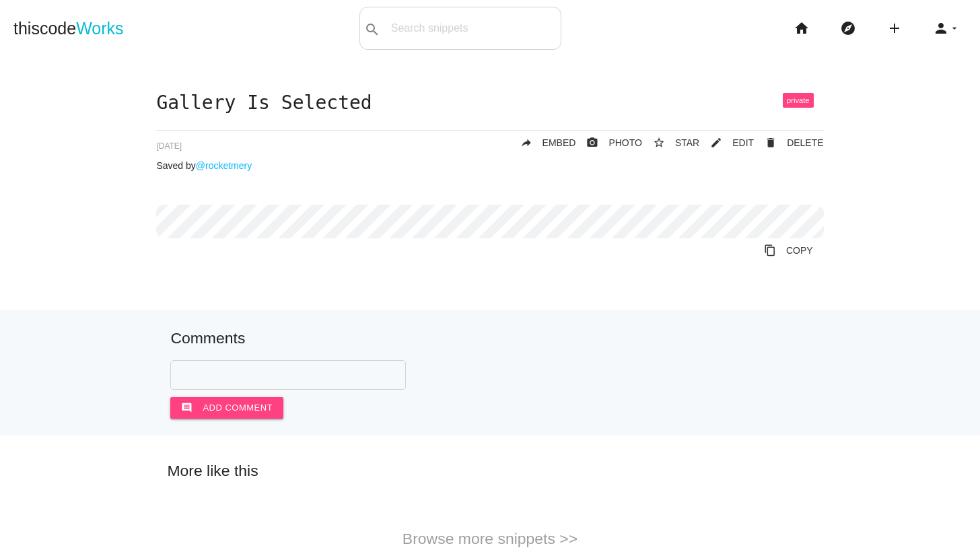  What do you see at coordinates (489, 103) in the screenshot?
I see `h1: Gallery Is Selected` at bounding box center [489, 103].